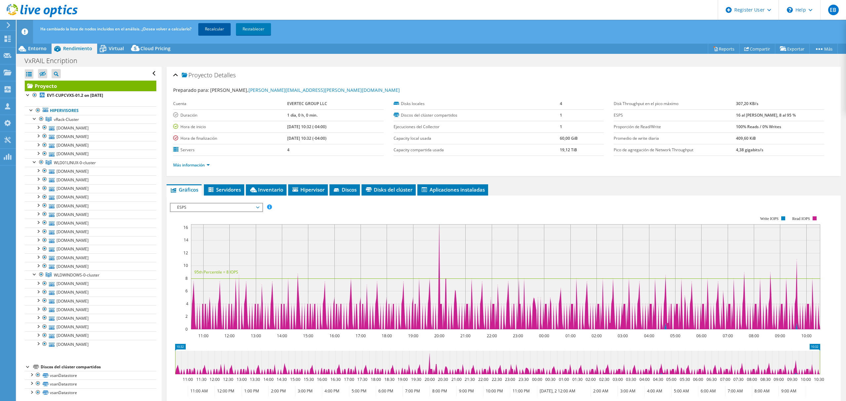 The width and height of the screenshot is (846, 401). I want to click on span: EB, so click(834, 10).